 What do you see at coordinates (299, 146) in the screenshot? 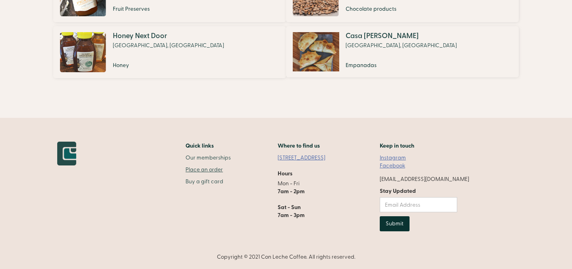
I see `h5: Where to find us` at bounding box center [299, 146].